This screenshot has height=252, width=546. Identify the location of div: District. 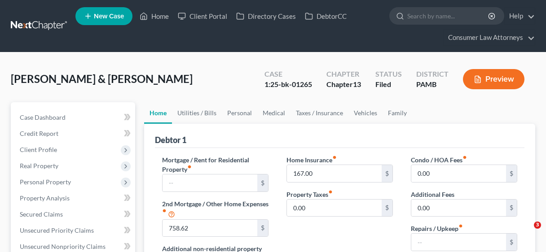
(432, 74).